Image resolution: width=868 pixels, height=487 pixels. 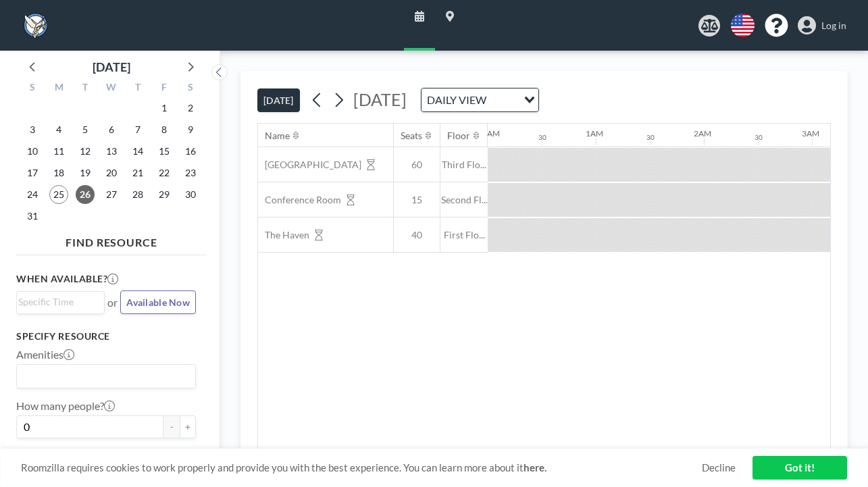 What do you see at coordinates (299, 200) in the screenshot?
I see `span: Conference Room` at bounding box center [299, 200].